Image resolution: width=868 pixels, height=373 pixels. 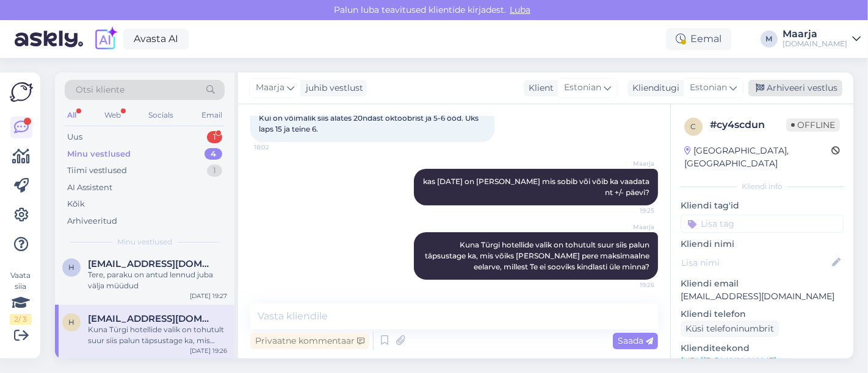 I want to click on div: 4, so click(x=213, y=154).